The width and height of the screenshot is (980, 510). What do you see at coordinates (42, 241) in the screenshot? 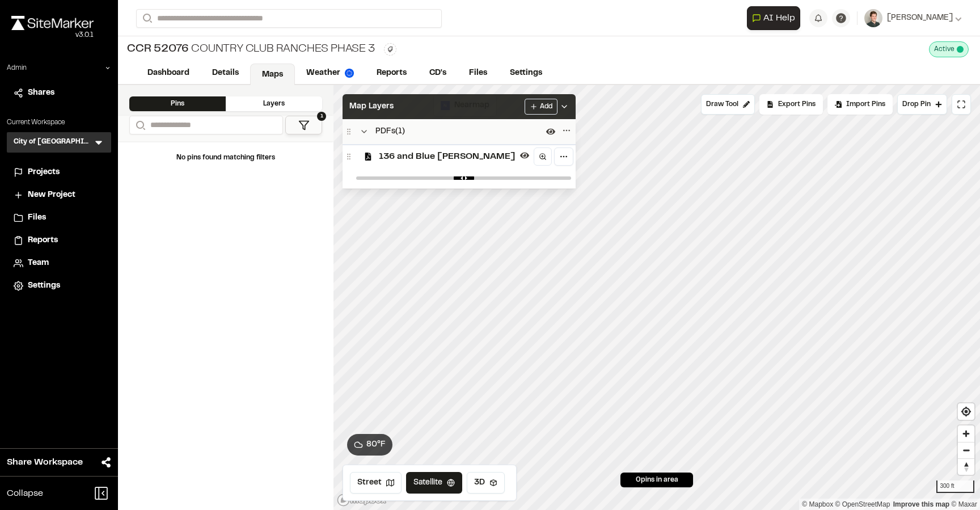
I see `span: Reports` at bounding box center [42, 241].